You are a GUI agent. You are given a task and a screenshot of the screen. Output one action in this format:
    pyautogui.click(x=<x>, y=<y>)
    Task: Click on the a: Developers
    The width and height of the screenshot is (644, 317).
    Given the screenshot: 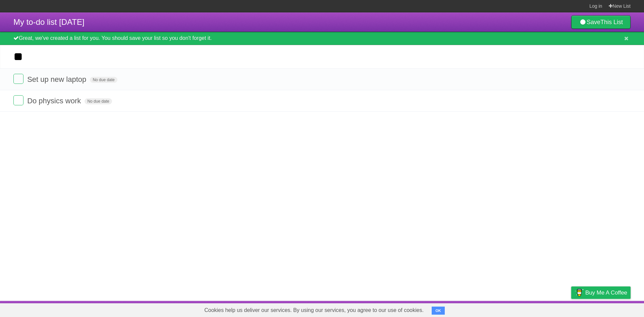 What is the action you would take?
    pyautogui.click(x=517, y=309)
    